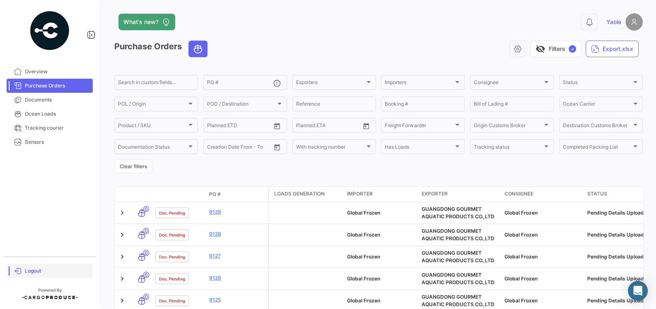  I want to click on h3: Purchase Orders, so click(162, 49).